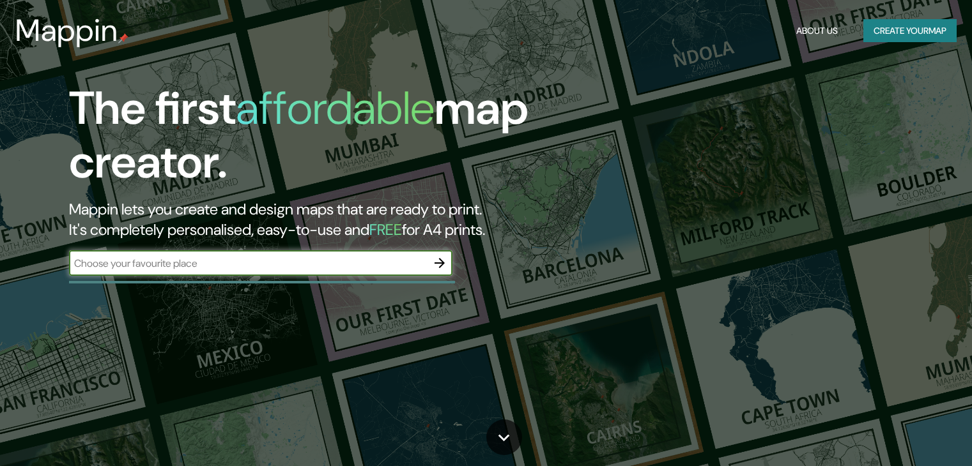  What do you see at coordinates (123, 38) in the screenshot?
I see `img: mappin-pin` at bounding box center [123, 38].